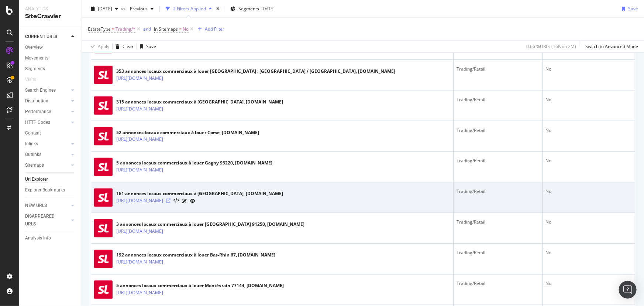 Image resolution: width=644 pixels, height=306 pixels. I want to click on button: 2 Filters Applied, so click(188, 9).